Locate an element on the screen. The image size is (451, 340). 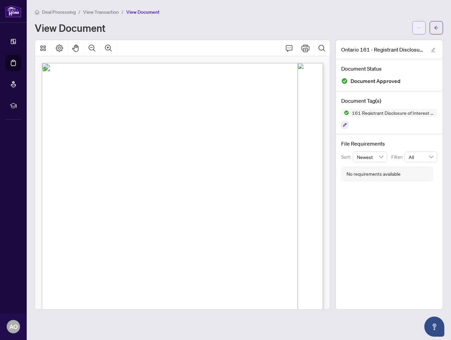
h4: File Requirements is located at coordinates (390, 143).